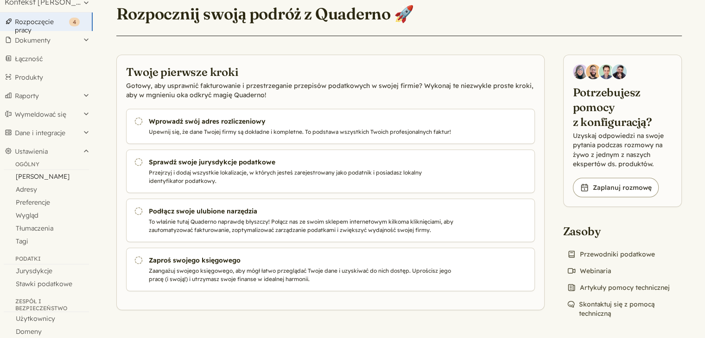 The height and width of the screenshot is (338, 705). What do you see at coordinates (595, 271) in the screenshot?
I see `font: Webinaria` at bounding box center [595, 271].